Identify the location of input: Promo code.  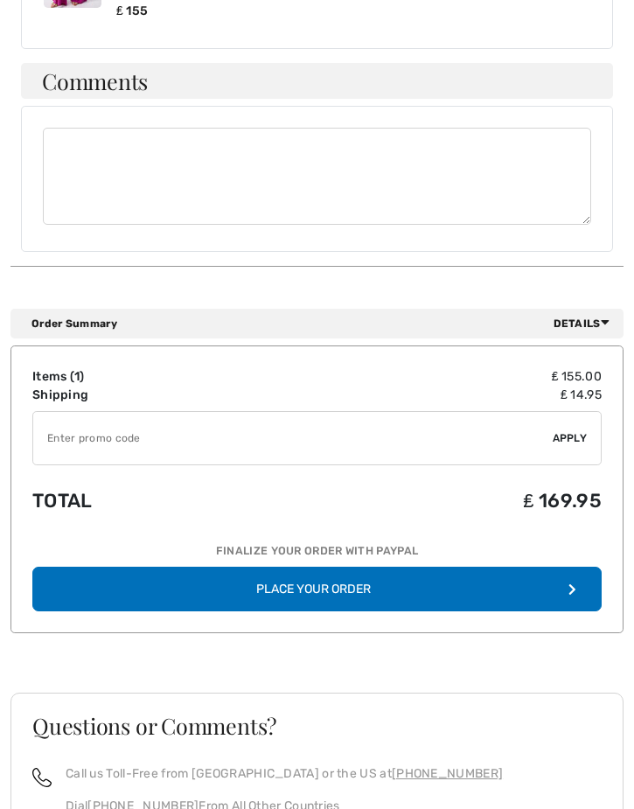
(293, 438).